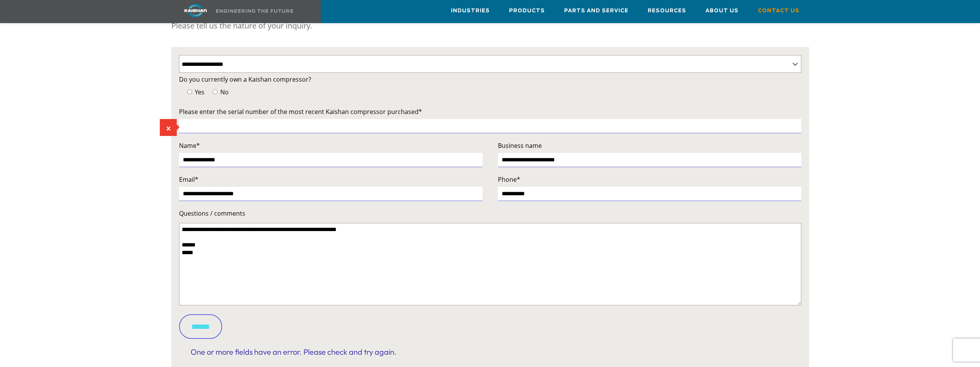  I want to click on div: One or more fields have an error. Please check and try again., so click(490, 352).